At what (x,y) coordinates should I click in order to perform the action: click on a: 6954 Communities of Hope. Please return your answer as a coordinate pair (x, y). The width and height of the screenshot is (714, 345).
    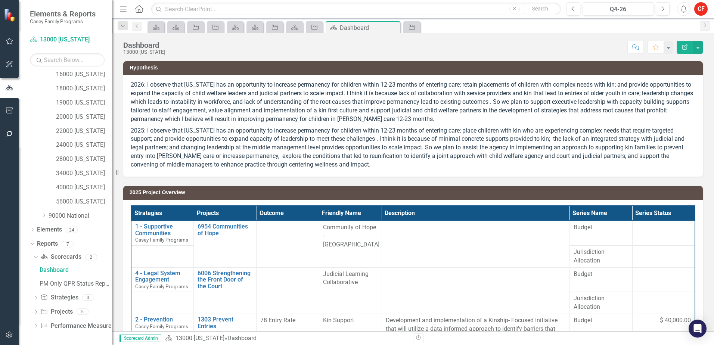
    Looking at the image, I should click on (225, 230).